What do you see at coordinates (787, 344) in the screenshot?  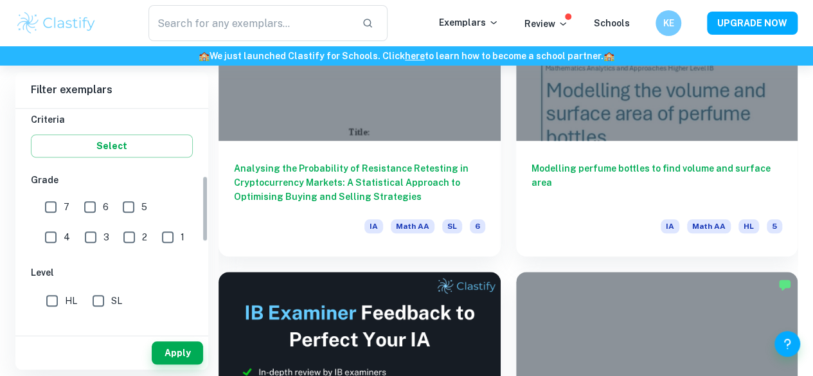 I see `button: Help and Feedback` at bounding box center [787, 344].